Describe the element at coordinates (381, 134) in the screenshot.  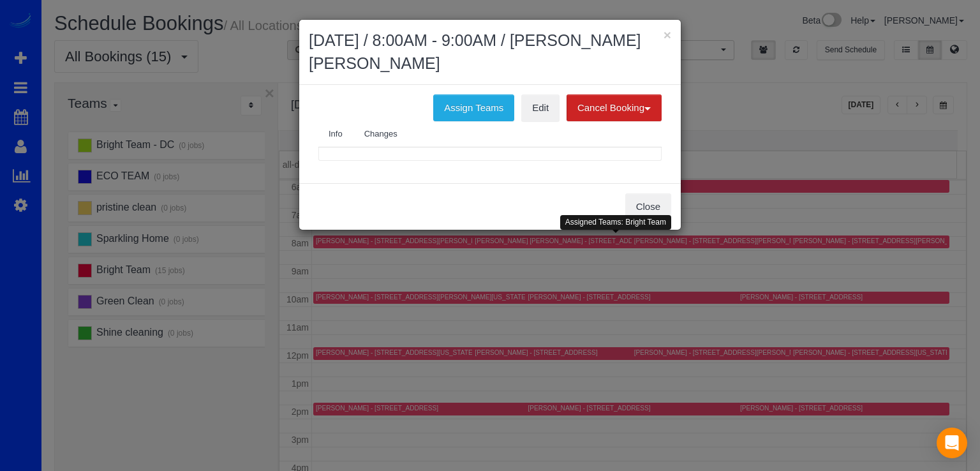
I see `span: Changes` at that location.